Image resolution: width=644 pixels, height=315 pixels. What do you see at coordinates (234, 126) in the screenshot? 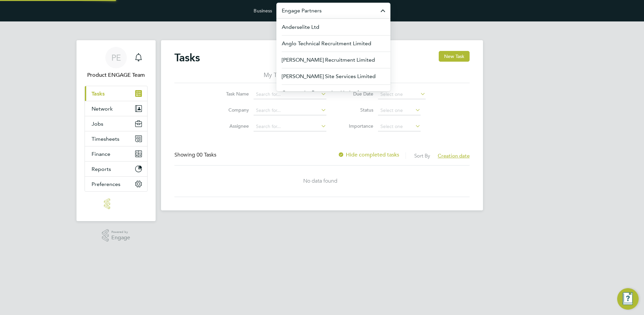
I see `label: Assignee` at bounding box center [234, 126].